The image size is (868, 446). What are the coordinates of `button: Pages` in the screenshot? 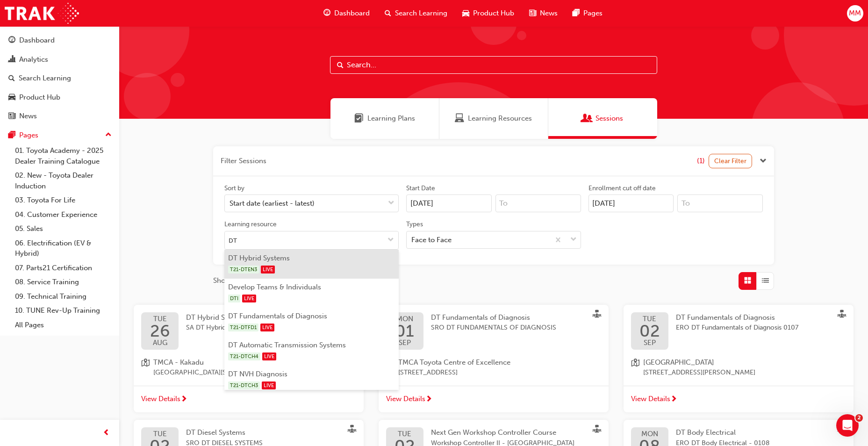 It's located at (60, 135).